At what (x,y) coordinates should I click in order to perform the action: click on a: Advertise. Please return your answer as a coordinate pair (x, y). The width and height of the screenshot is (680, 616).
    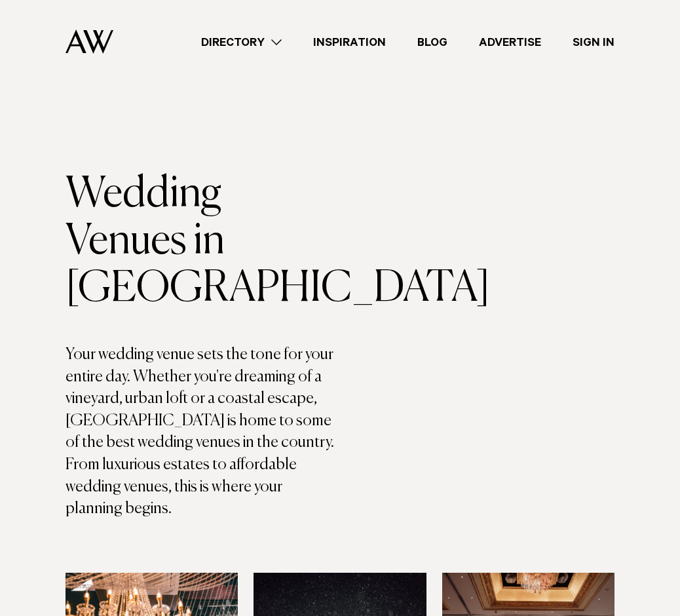
    Looking at the image, I should click on (510, 42).